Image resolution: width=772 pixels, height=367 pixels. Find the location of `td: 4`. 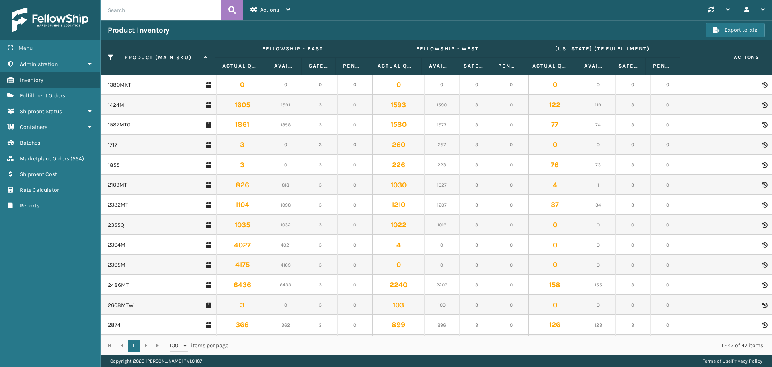

td: 4 is located at coordinates (555, 185).